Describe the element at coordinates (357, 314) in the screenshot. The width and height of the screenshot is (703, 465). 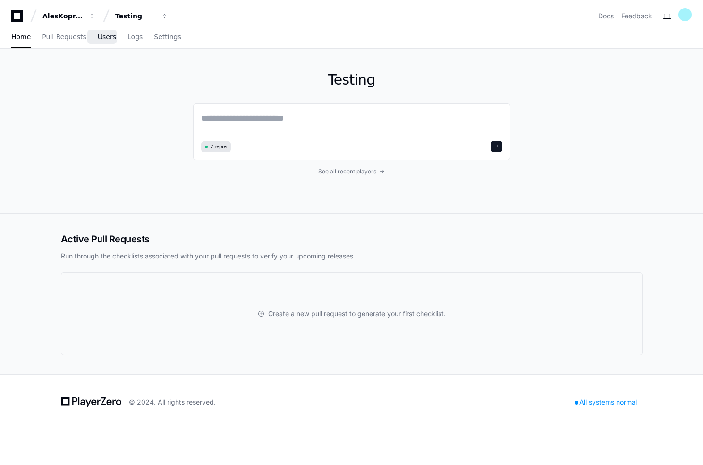
I see `span: Create a new pull request to generate your first checklist.` at that location.